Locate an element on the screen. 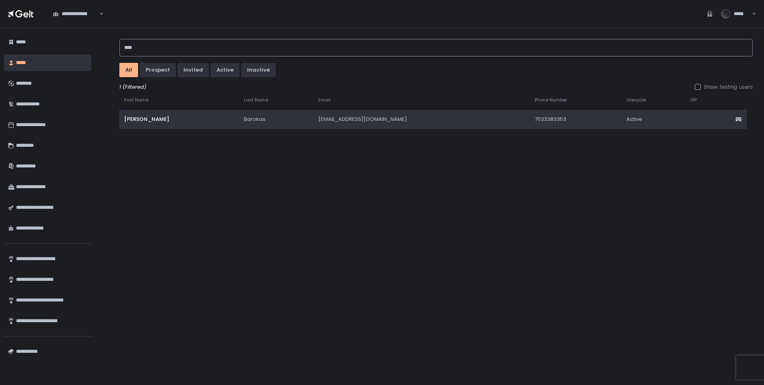 This screenshot has width=764, height=385. span: VIP is located at coordinates (694, 100).